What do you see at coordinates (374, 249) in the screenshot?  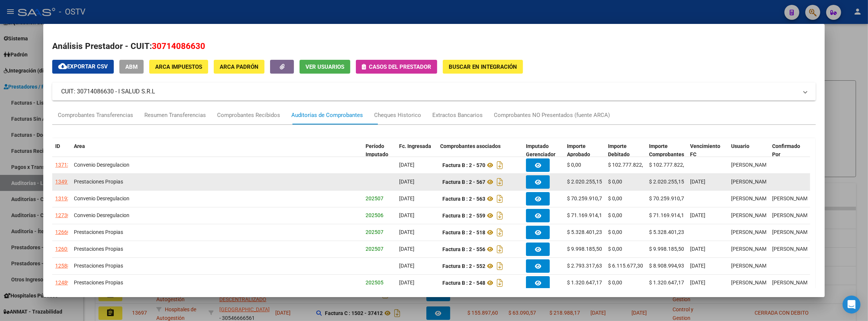 I see `span: 202507` at bounding box center [374, 249].